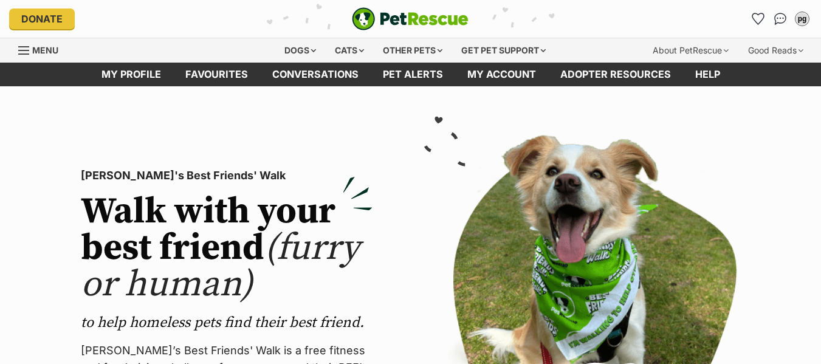 The height and width of the screenshot is (364, 821). Describe the element at coordinates (349, 50) in the screenshot. I see `div: Cats` at that location.